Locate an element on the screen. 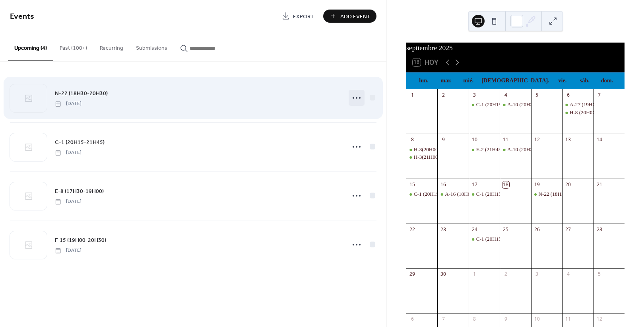 Image resolution: width=644 pixels, height=327 pixels. a: N-22 (18H30-20H30) is located at coordinates (81, 93).